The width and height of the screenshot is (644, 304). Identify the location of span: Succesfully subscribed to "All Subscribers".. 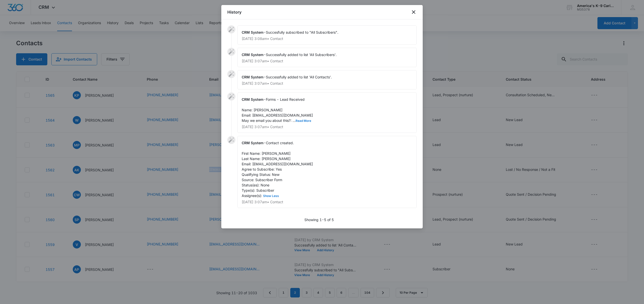
(302, 32).